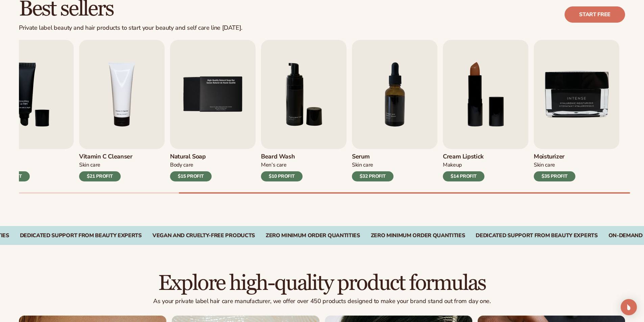  What do you see at coordinates (373, 157) in the screenshot?
I see `h3: Serum` at bounding box center [373, 157].